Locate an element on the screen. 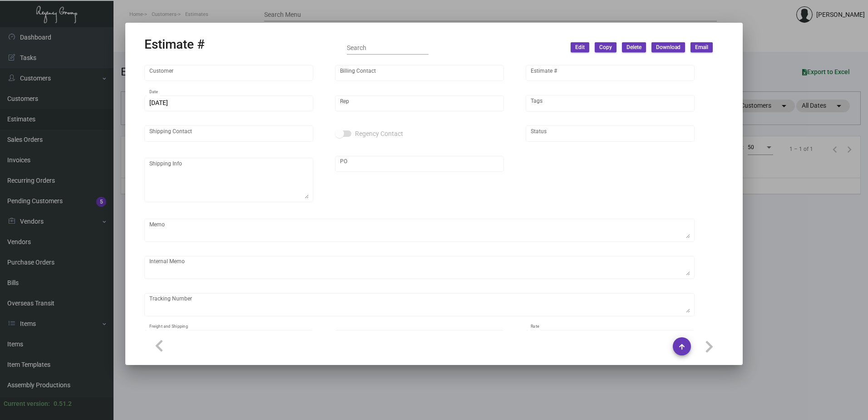  span: Delete is located at coordinates (634, 47).